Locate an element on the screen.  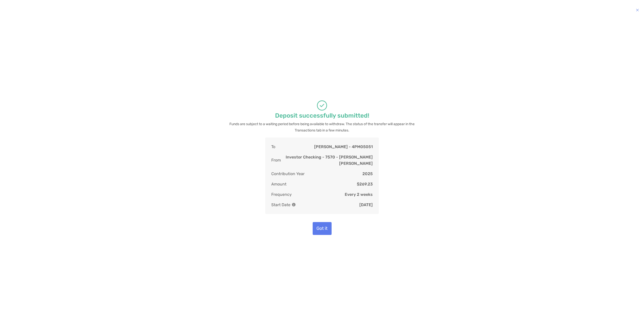
p: 2025 is located at coordinates (367, 174).